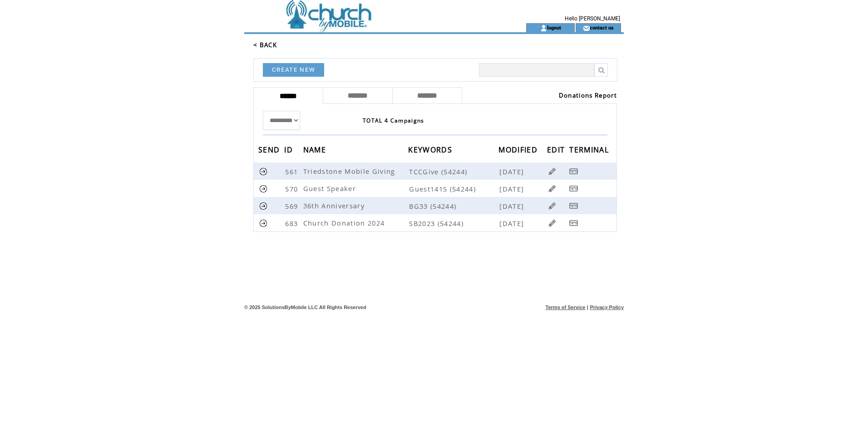 This screenshot has width=868, height=423. Describe the element at coordinates (394, 120) in the screenshot. I see `span: TOTAL 4 Campaigns` at that location.